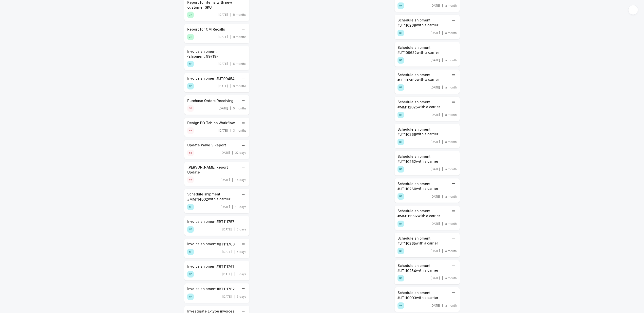  Describe the element at coordinates (408, 216) in the screenshot. I see `span: #MM112592` at that location.